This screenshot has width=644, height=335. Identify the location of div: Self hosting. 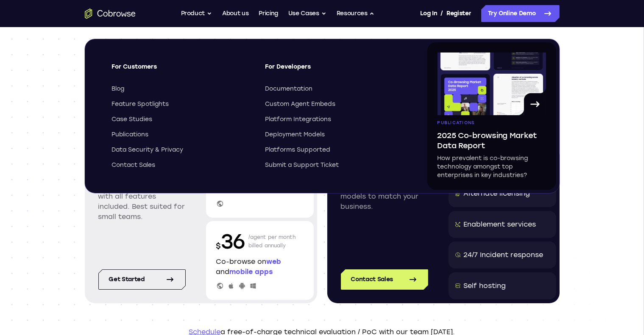
(485, 286).